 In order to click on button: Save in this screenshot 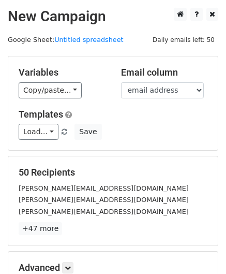, I will do `click(88, 132)`.